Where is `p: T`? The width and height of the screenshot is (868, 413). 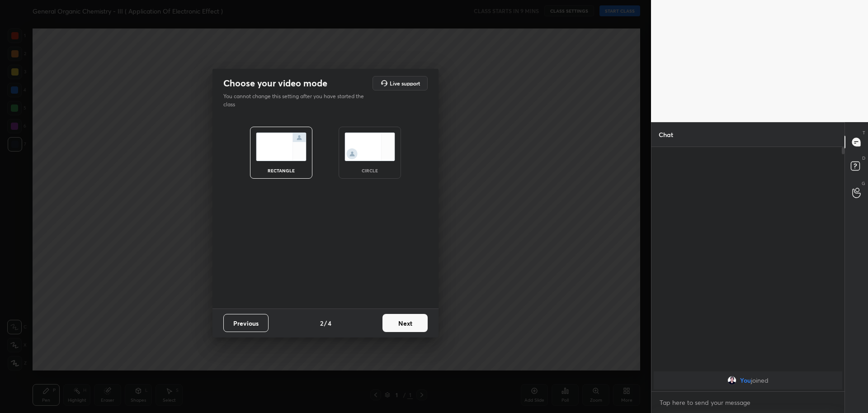 p: T is located at coordinates (864, 133).